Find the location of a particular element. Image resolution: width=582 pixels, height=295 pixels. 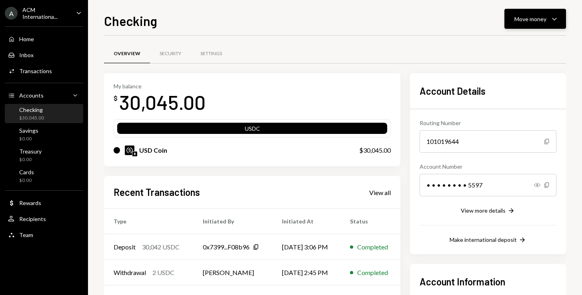

button: Move money is located at coordinates (535, 19).